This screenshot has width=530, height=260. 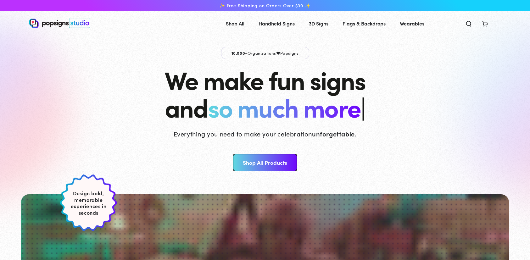 What do you see at coordinates (276, 23) in the screenshot?
I see `a: Handheld Signs` at bounding box center [276, 23].